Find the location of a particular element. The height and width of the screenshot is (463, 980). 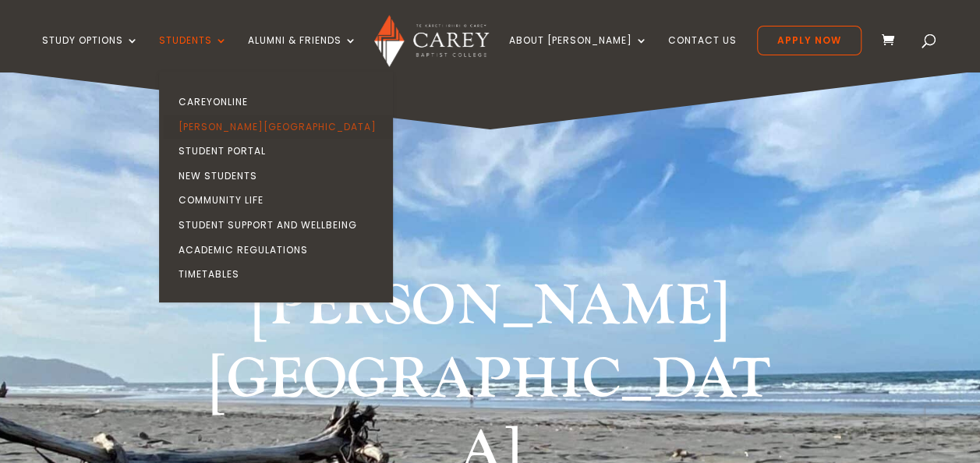

a: New Students is located at coordinates (280, 176).